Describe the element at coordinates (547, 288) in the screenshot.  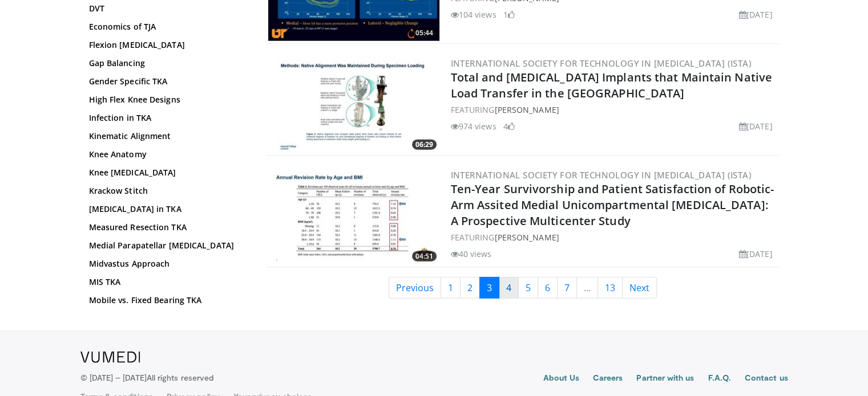
I see `a: 6` at that location.